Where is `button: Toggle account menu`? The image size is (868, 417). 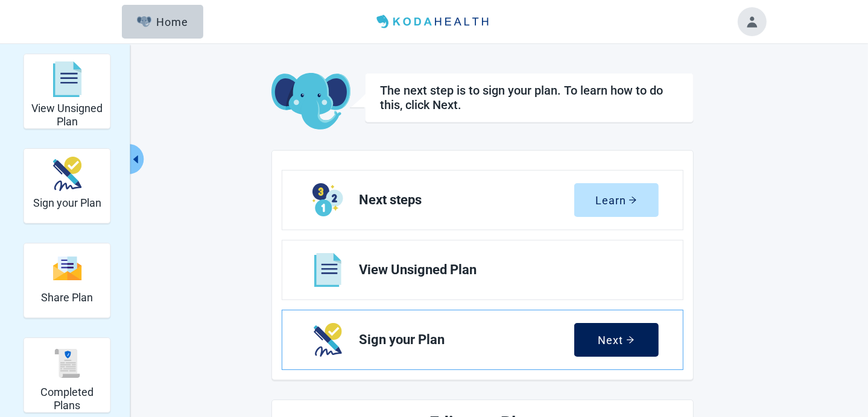 button: Toggle account menu is located at coordinates (752, 21).